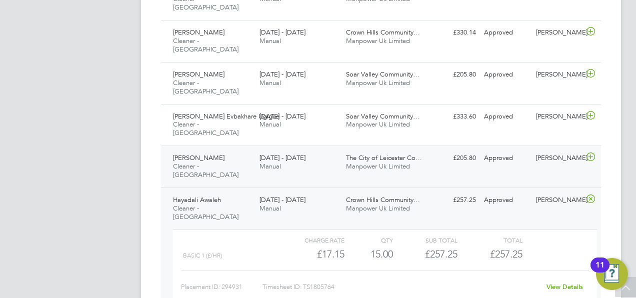 This screenshot has width=636, height=298. I want to click on div: 11, so click(600, 271).